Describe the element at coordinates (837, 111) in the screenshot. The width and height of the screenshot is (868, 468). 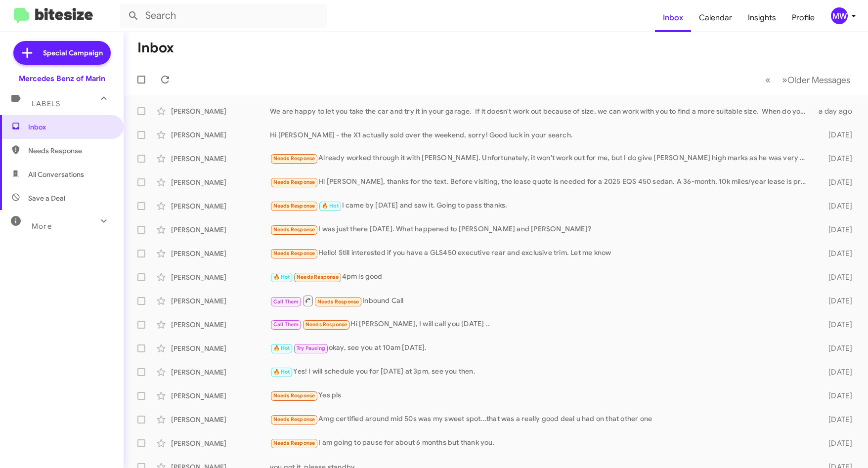
I see `div: a day ago` at that location.